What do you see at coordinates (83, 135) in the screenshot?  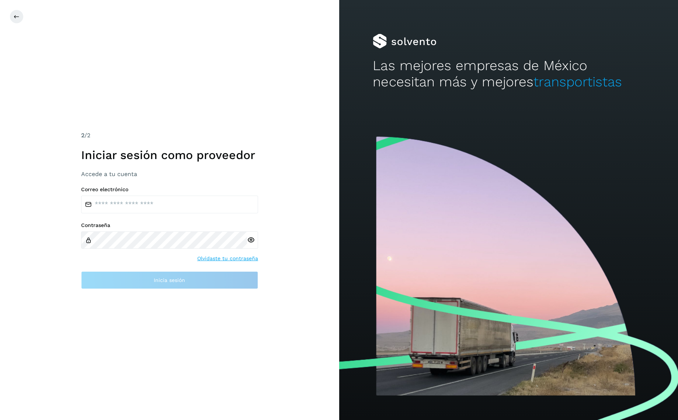 I see `span: 2` at bounding box center [83, 135].